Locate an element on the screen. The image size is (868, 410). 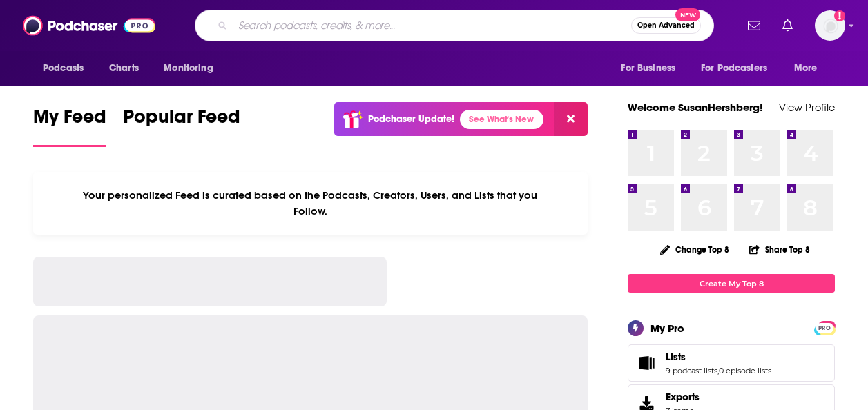
a: Welcome SusanHershberg! is located at coordinates (695, 107).